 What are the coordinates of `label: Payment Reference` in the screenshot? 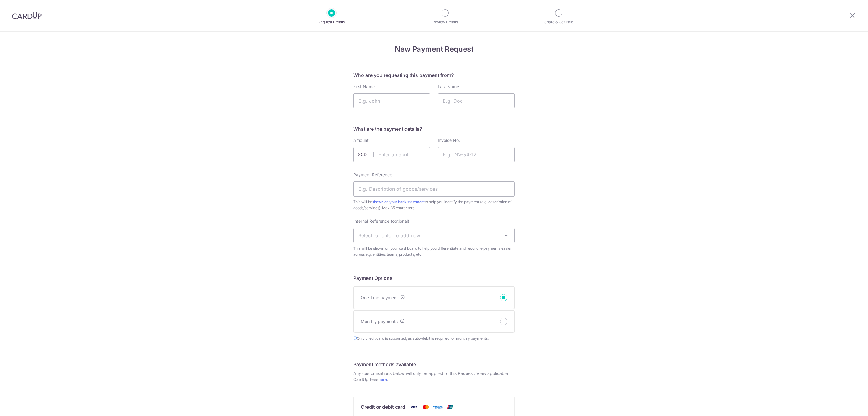 It's located at (372, 175).